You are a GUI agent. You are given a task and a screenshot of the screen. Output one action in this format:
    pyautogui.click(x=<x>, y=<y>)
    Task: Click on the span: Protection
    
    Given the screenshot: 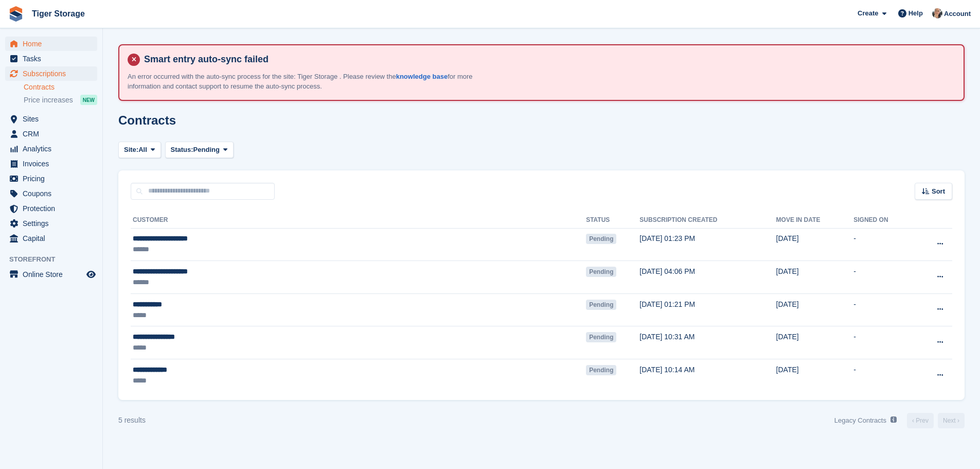 What is the action you would take?
    pyautogui.click(x=54, y=209)
    